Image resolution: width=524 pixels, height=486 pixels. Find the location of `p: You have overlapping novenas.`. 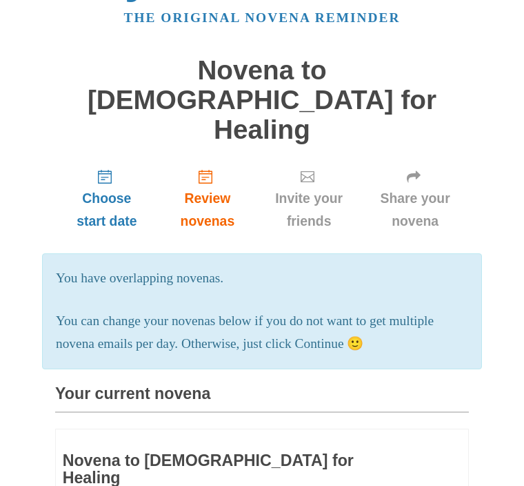

p: You have overlapping novenas. is located at coordinates (262, 278).